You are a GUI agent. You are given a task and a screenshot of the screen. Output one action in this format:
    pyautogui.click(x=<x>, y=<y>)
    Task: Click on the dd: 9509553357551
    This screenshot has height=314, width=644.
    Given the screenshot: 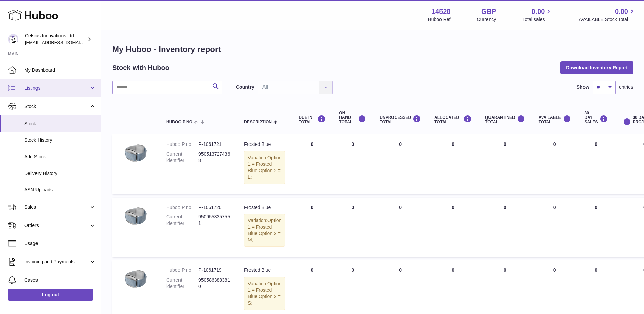 What is the action you would take?
    pyautogui.click(x=214, y=220)
    